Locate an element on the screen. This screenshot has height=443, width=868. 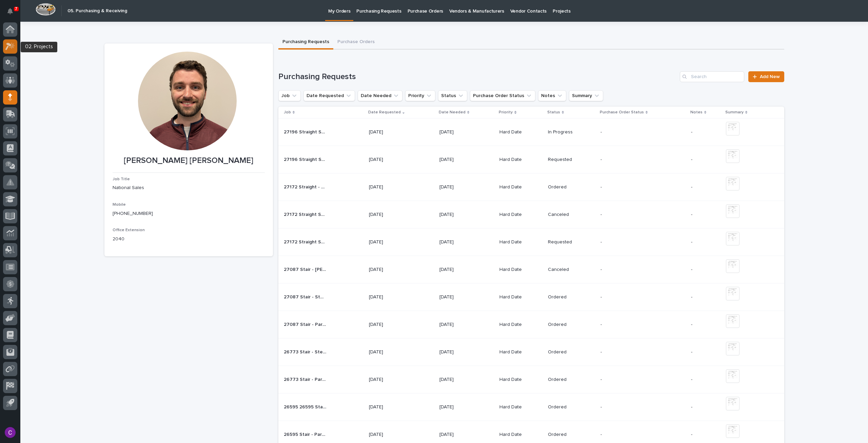
p: 27087 Stair - Parts and Hardware is located at coordinates (305, 324).